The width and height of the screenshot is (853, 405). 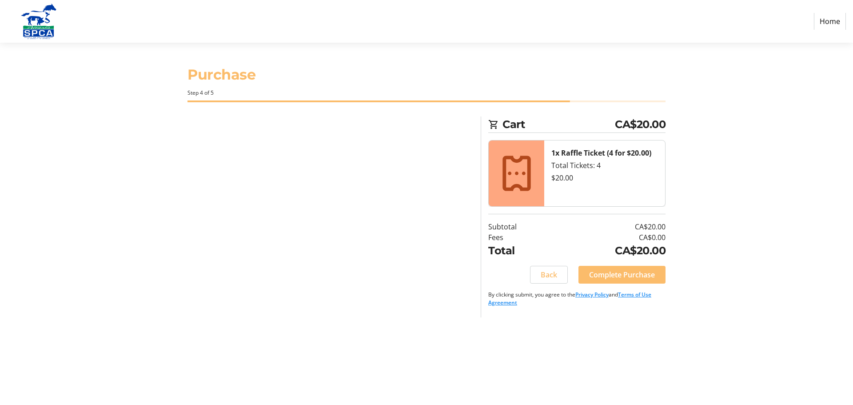 What do you see at coordinates (39, 21) in the screenshot?
I see `img: Alberta SPCA's Logo` at bounding box center [39, 21].